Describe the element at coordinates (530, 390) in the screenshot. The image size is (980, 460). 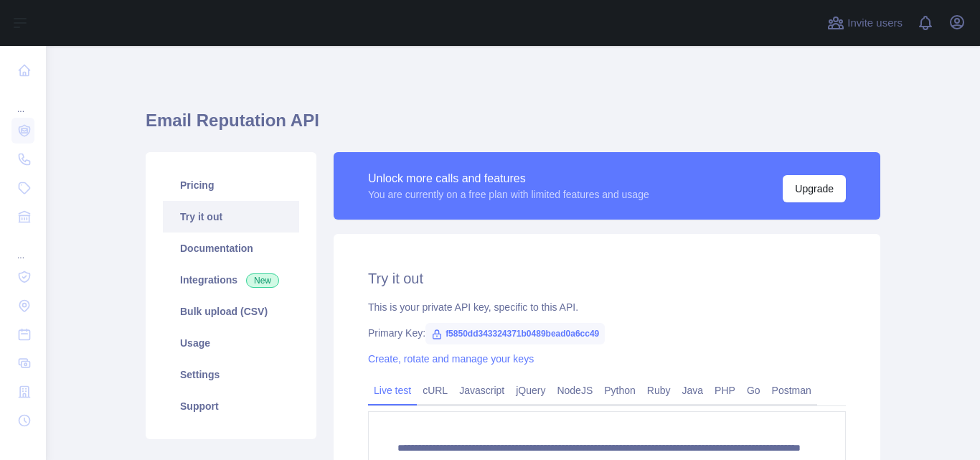
I see `a: jQuery` at that location.